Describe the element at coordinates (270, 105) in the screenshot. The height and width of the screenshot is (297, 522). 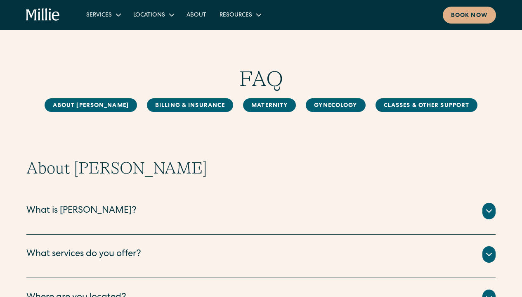
I see `a: MAternity` at that location.